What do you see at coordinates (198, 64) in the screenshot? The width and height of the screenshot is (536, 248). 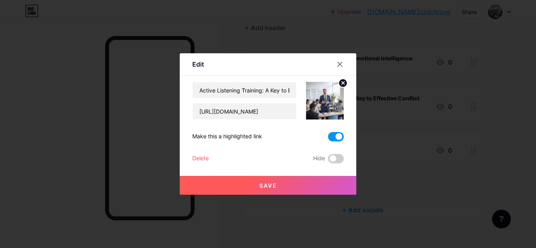 I see `div: Edit` at bounding box center [198, 64].